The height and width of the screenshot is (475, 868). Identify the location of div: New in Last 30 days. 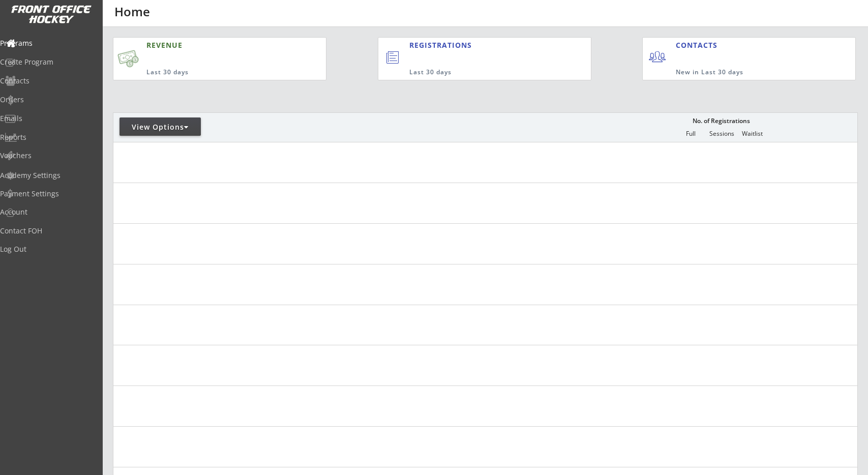
(742, 72).